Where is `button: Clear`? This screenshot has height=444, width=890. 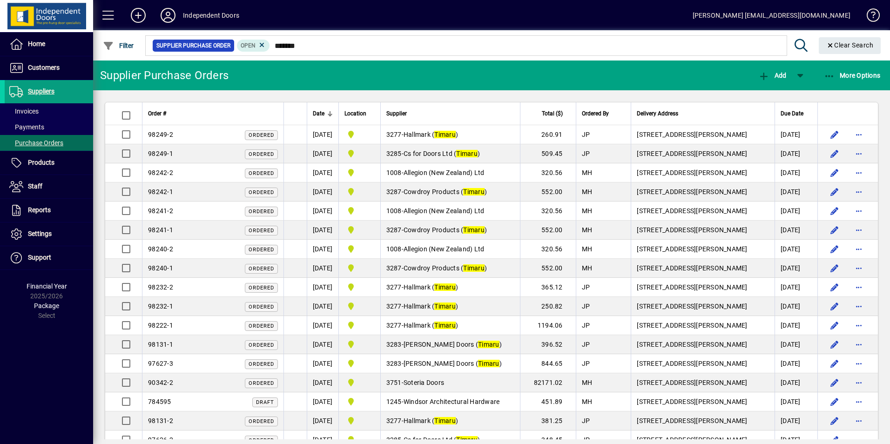
button: Clear is located at coordinates (850, 46).